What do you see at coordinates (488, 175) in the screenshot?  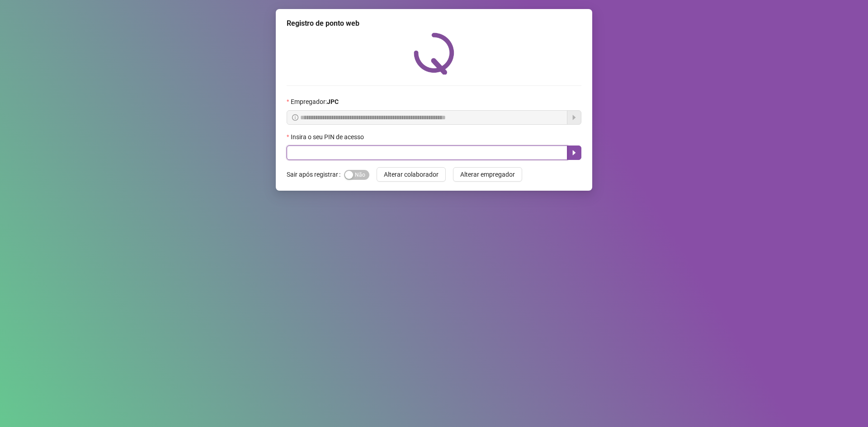 I see `span: Alterar empregador` at bounding box center [488, 175].